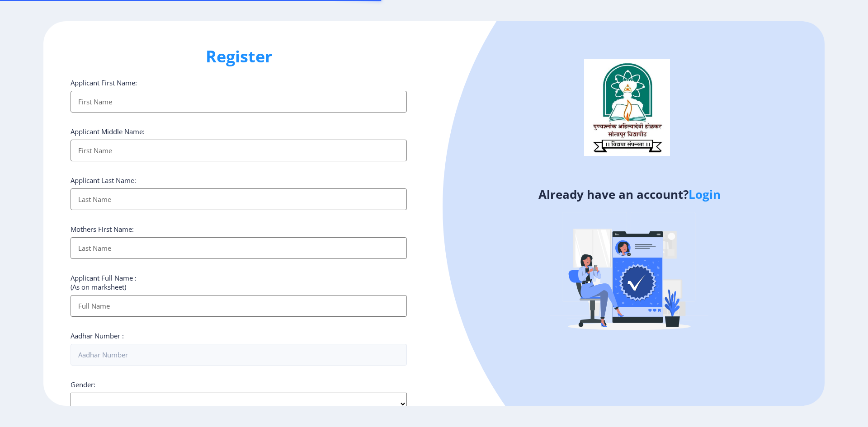 The height and width of the screenshot is (427, 868). I want to click on h4: Already have an account?, so click(629, 194).